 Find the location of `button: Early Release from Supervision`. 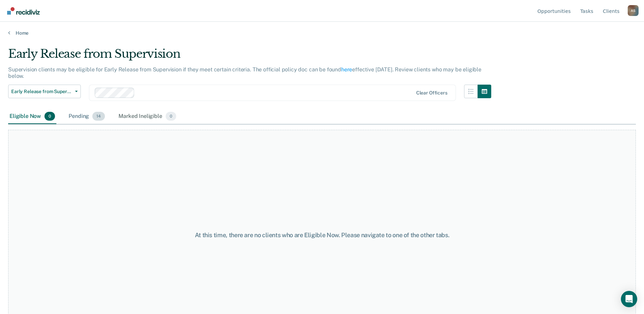

button: Early Release from Supervision is located at coordinates (44, 92).